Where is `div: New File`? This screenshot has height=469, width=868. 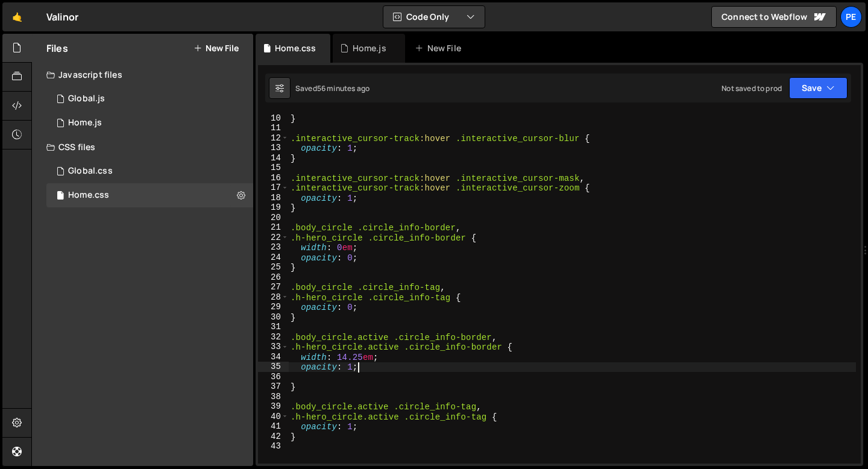 div: New File is located at coordinates (440, 48).